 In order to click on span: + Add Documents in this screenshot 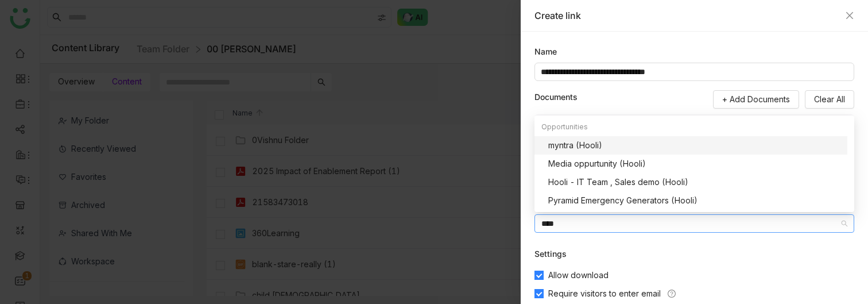, I will do `click(756, 99)`.